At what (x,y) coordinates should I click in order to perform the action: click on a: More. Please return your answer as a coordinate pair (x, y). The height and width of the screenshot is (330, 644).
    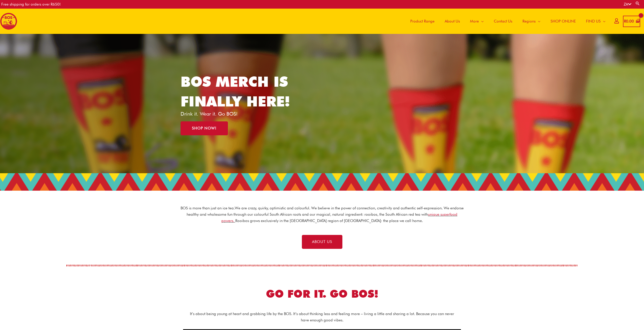
    Looking at the image, I should click on (477, 21).